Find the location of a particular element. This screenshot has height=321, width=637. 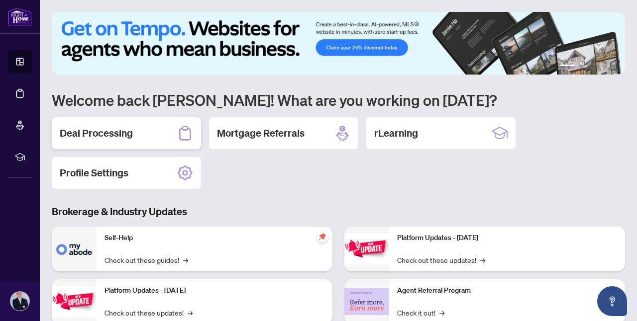

button: 5 is located at coordinates (605, 67).